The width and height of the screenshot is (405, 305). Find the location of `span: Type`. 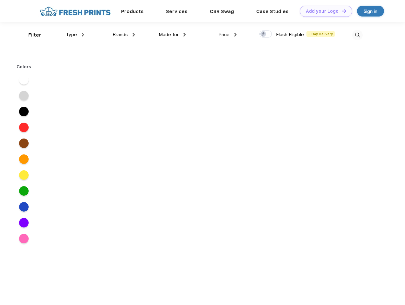

span: Type is located at coordinates (71, 35).